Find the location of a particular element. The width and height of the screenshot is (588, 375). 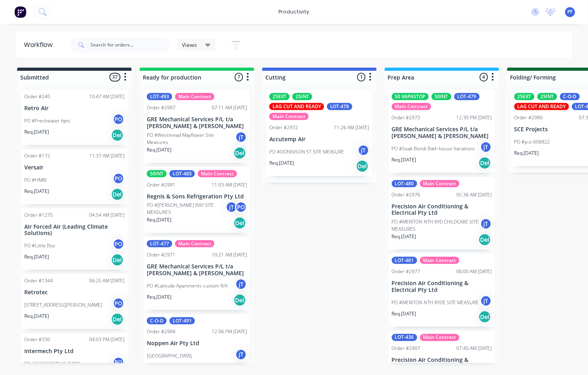

p: Accutemp Air is located at coordinates (320, 139).